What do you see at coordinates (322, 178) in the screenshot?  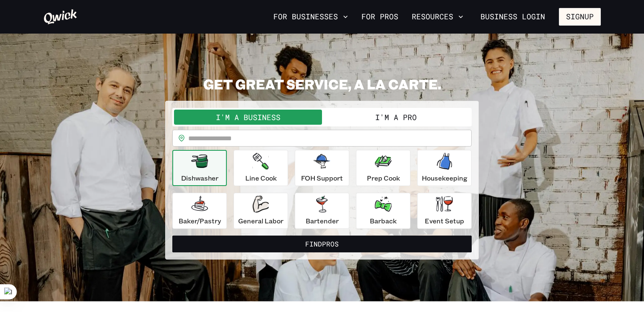 I see `p: FOH Support` at bounding box center [322, 178].